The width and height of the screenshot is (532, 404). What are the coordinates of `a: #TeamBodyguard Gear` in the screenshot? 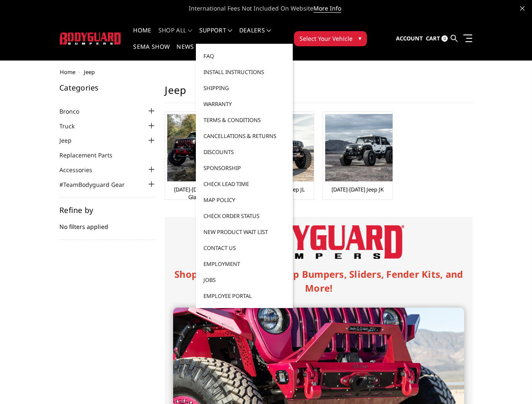 It's located at (98, 184).